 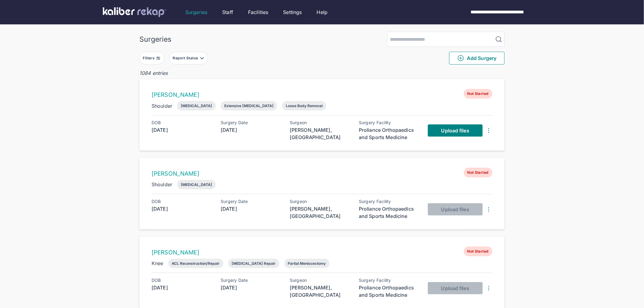 I want to click on a: Surgeries, so click(x=196, y=12).